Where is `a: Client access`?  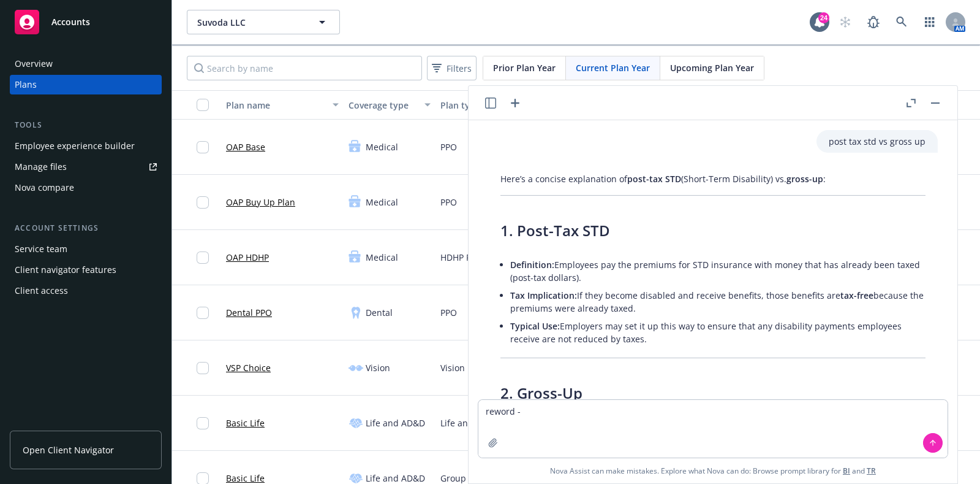
a: Client access is located at coordinates (86, 290).